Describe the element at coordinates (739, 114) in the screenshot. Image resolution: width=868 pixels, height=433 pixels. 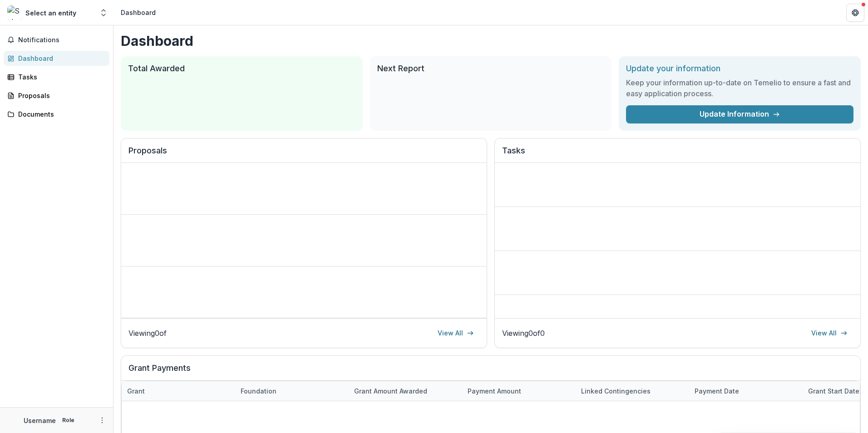
I see `a: Update Information` at that location.